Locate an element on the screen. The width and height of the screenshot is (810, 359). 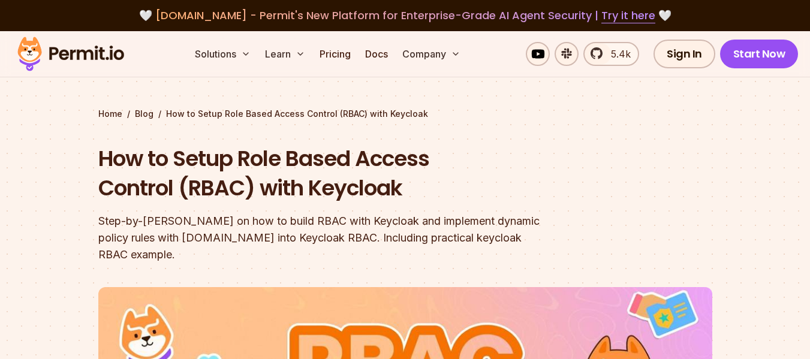
button: Company is located at coordinates (431, 54).